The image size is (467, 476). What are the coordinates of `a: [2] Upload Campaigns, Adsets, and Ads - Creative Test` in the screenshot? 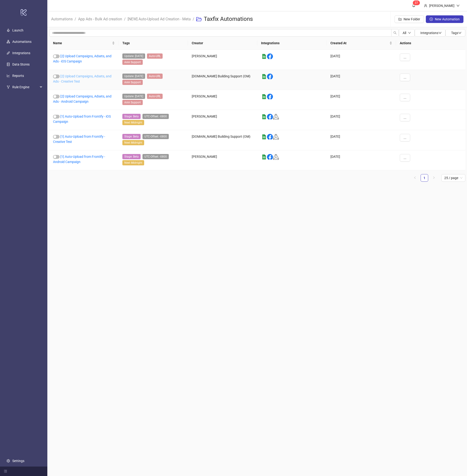 It's located at (82, 79).